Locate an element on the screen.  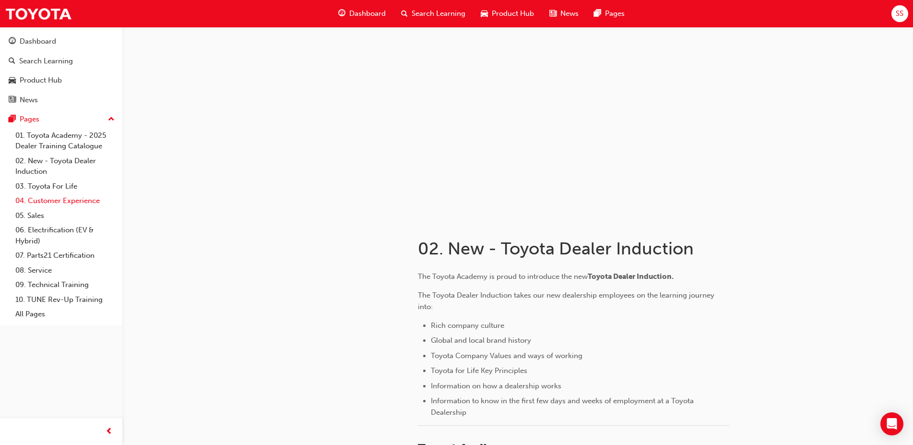
a: All Pages is located at coordinates (65, 314).